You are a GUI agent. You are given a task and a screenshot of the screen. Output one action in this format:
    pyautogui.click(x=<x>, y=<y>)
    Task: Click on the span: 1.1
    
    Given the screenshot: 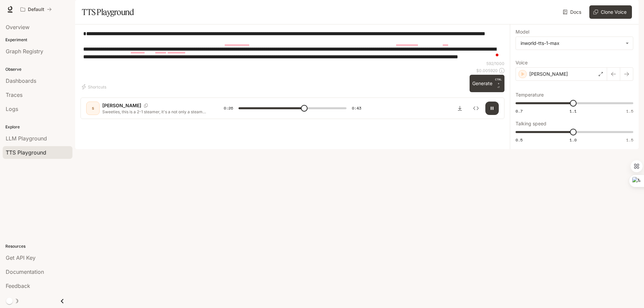 What is the action you would take?
    pyautogui.click(x=573, y=111)
    